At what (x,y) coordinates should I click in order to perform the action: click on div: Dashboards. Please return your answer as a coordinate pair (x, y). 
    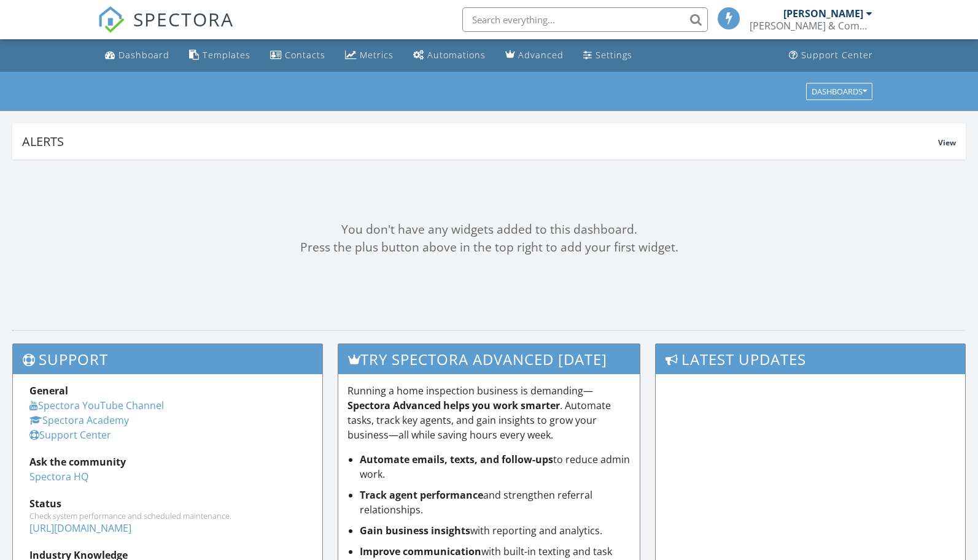
    Looking at the image, I should click on (840, 91).